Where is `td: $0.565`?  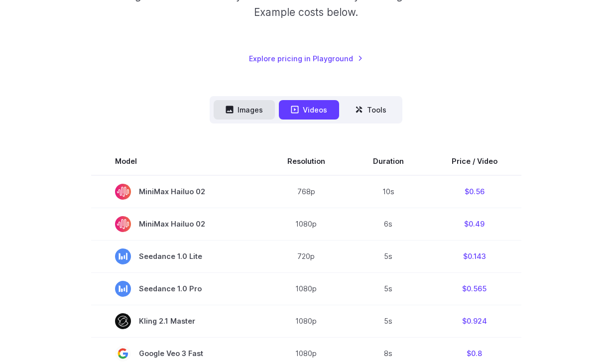
td: $0.565 is located at coordinates (474, 289).